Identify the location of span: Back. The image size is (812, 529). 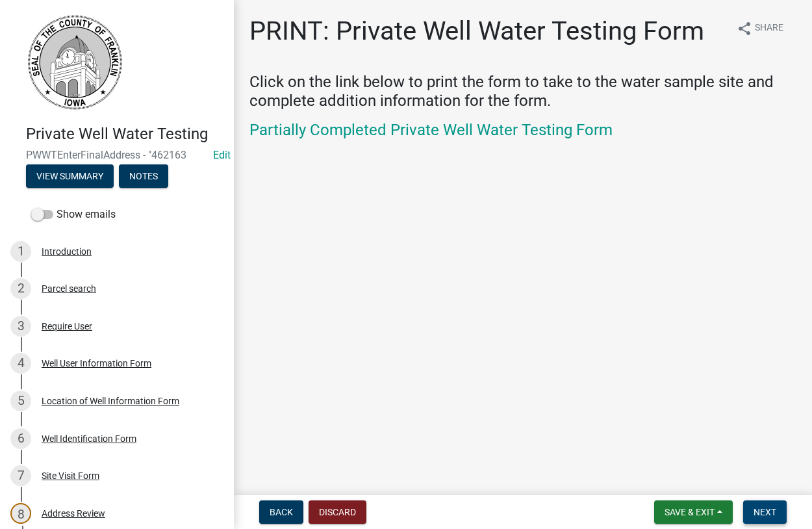
(281, 512).